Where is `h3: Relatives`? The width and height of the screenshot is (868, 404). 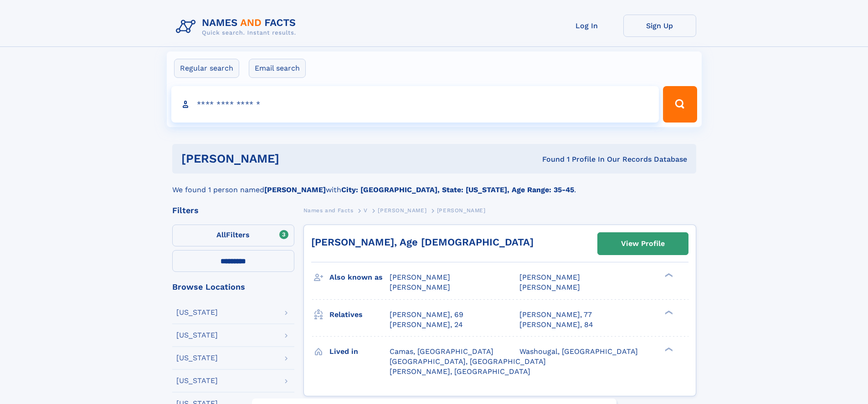
h3: Relatives is located at coordinates (359, 315).